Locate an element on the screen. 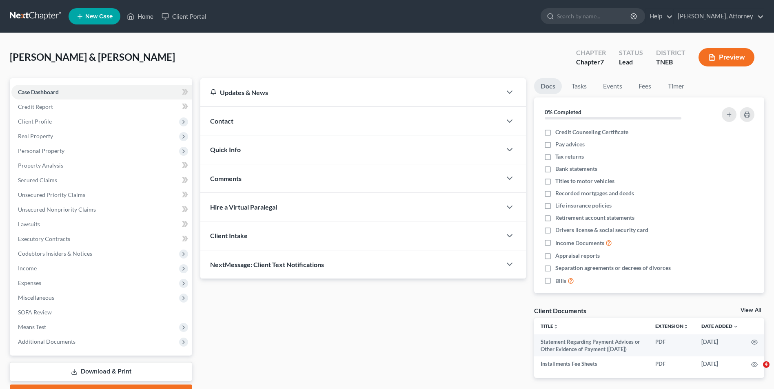 The image size is (774, 389). div: TNEB is located at coordinates (670, 62).